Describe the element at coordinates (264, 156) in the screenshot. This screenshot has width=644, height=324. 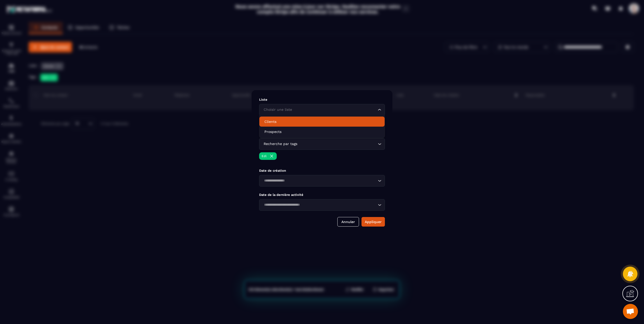
I see `p: Edl` at that location.